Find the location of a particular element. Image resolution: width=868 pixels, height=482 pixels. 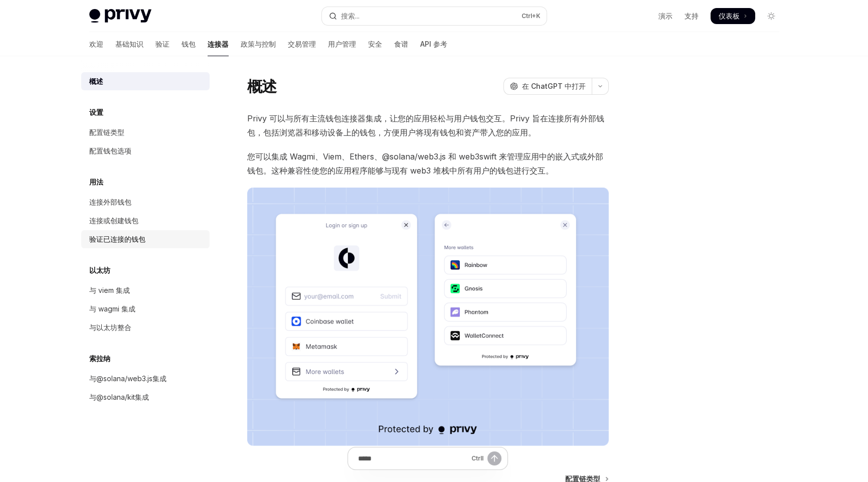

font: 欢迎 is located at coordinates (97, 44).